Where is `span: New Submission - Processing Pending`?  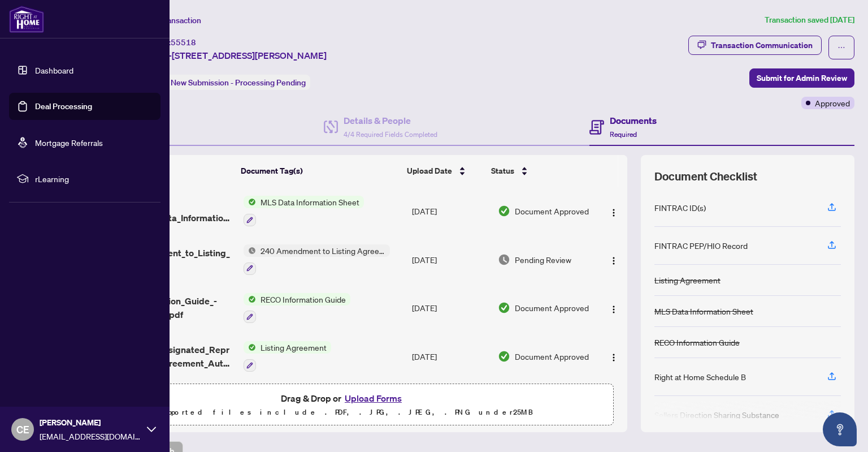
span: New Submission - Processing Pending is located at coordinates (238, 83).